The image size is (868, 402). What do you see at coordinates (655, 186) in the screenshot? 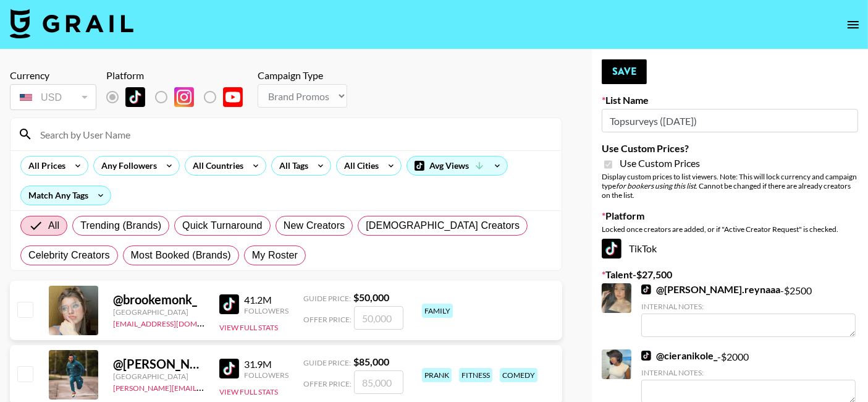
I see `em: for bookers using this list` at bounding box center [655, 186].